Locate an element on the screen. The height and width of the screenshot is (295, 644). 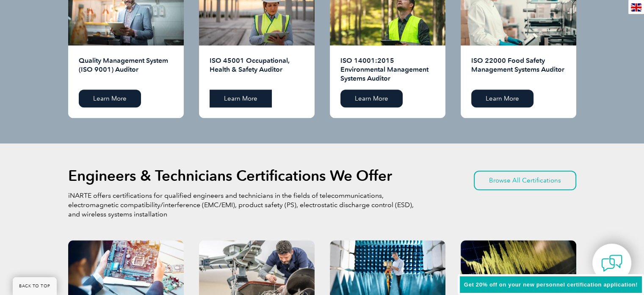
span: Get 20% off on your new personnel certification application! is located at coordinates (551, 284).